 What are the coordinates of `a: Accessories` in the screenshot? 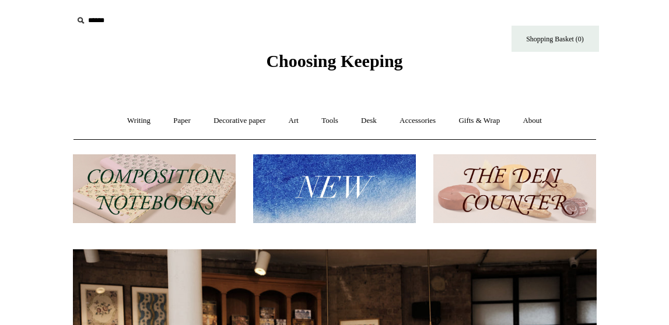 It's located at (417, 121).